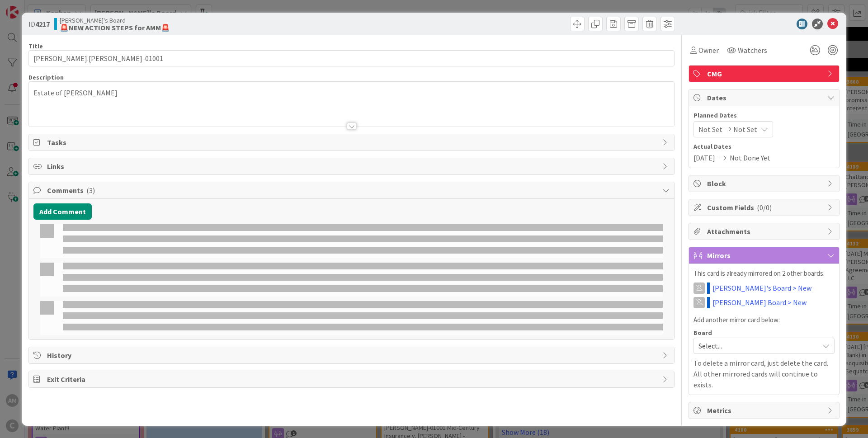  I want to click on span: ( 3 ), so click(91, 190).